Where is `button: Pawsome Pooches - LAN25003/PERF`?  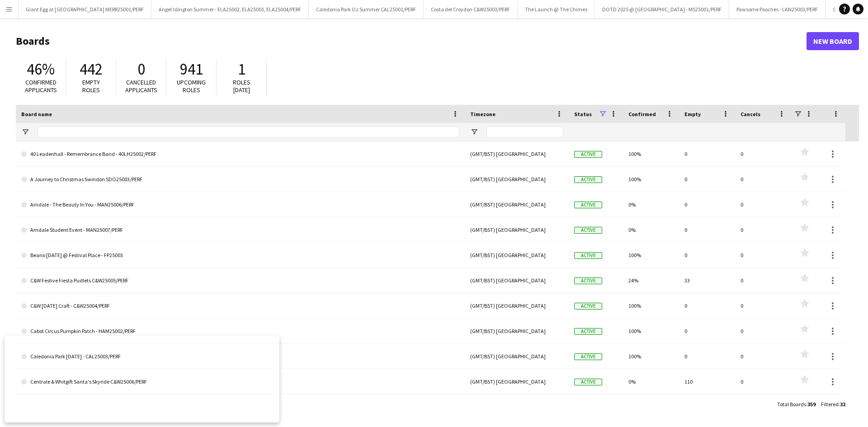 button: Pawsome Pooches - LAN25003/PERF is located at coordinates (777, 9).